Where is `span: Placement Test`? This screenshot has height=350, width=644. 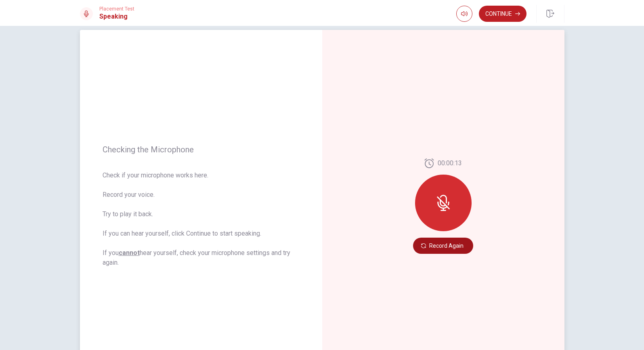
span: Placement Test is located at coordinates (117, 9).